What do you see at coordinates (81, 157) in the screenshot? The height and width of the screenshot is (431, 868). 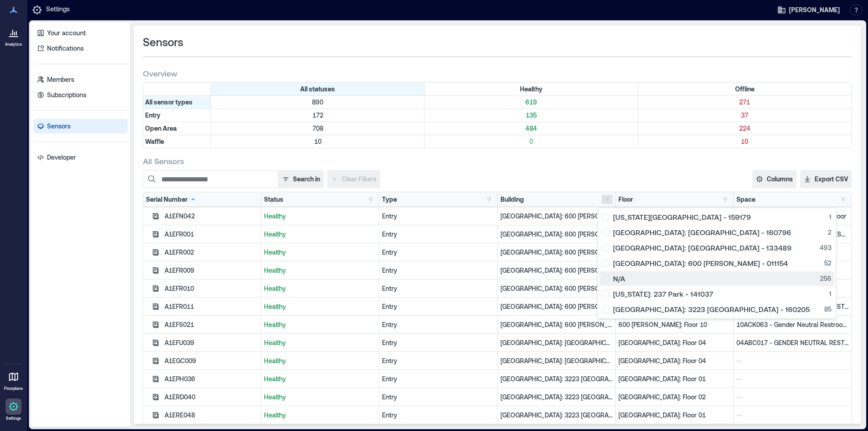 I see `a: Developer` at bounding box center [81, 157].